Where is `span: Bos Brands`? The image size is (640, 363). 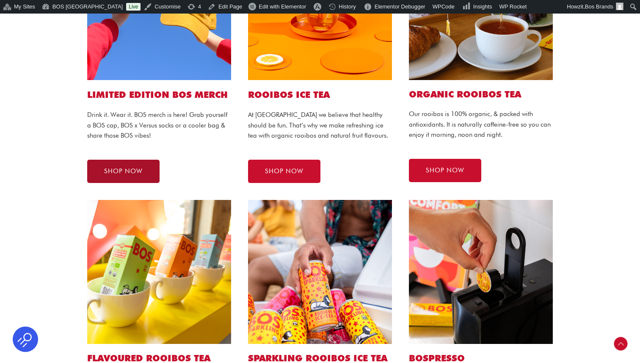 span: Bos Brands is located at coordinates (599, 6).